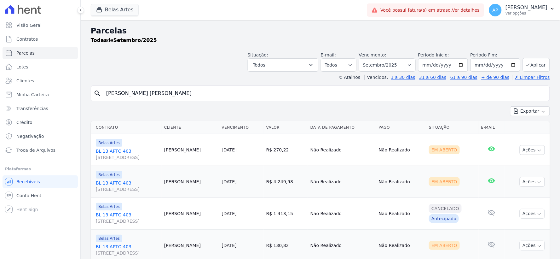 This screenshot has height=259, width=560. I want to click on th: Data de Pagamento, so click(342, 127).